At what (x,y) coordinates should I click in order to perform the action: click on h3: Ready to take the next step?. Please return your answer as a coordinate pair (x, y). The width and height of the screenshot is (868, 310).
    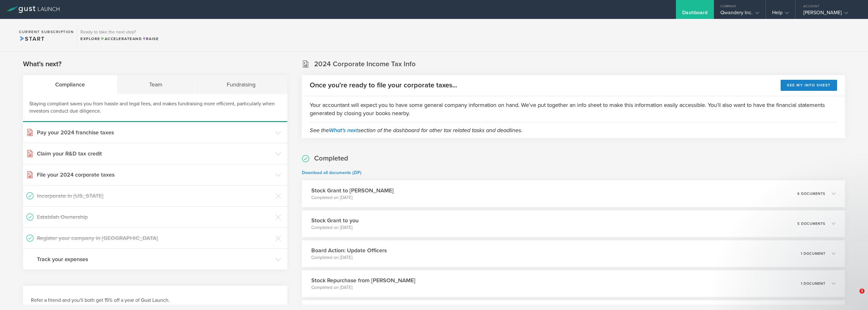
    Looking at the image, I should click on (119, 32).